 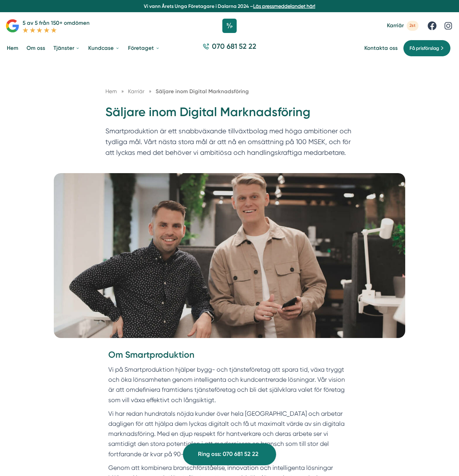 I want to click on p: Vi på Smartproduktion hjälper bygg- och tjänsteföretag att spara tid, växa tryggt och öka lönsamh..., so click(x=230, y=385).